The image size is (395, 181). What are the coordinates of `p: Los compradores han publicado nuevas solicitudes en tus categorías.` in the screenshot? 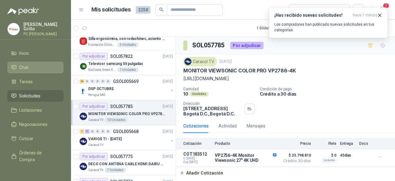 It's located at (329, 27).